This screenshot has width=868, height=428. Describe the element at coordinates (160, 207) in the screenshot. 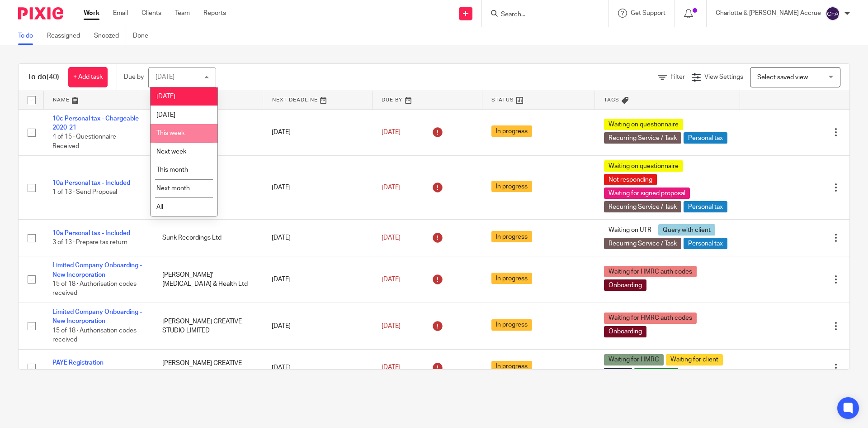

I see `span: All` at that location.